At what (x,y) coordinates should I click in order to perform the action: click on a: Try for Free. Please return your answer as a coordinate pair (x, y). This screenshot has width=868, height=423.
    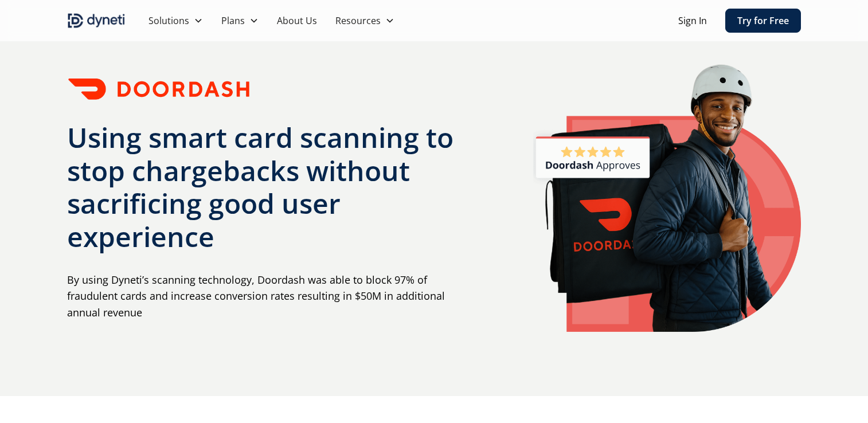
    Looking at the image, I should click on (763, 20).